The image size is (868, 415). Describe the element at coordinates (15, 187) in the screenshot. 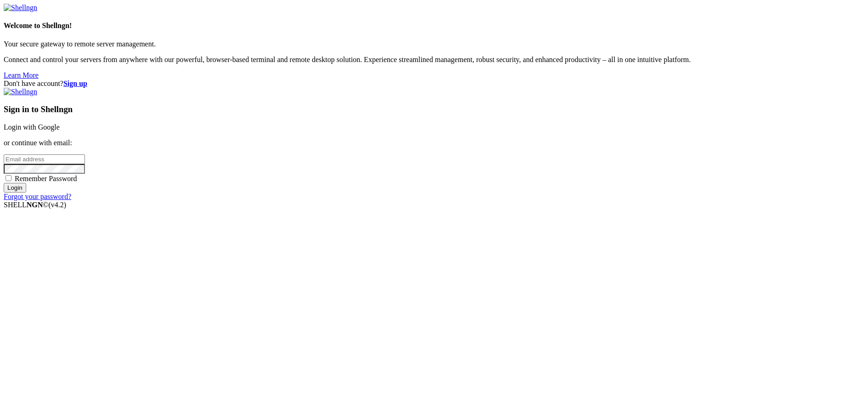

I see `input: Login` at that location.